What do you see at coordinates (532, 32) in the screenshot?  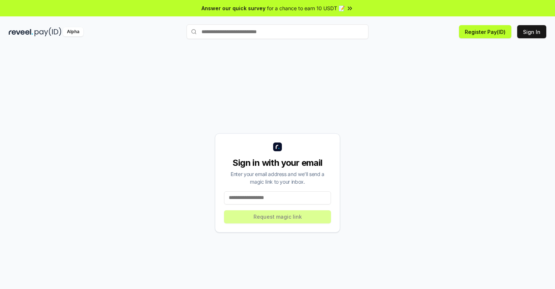 I see `button: Sign In` at bounding box center [532, 32].